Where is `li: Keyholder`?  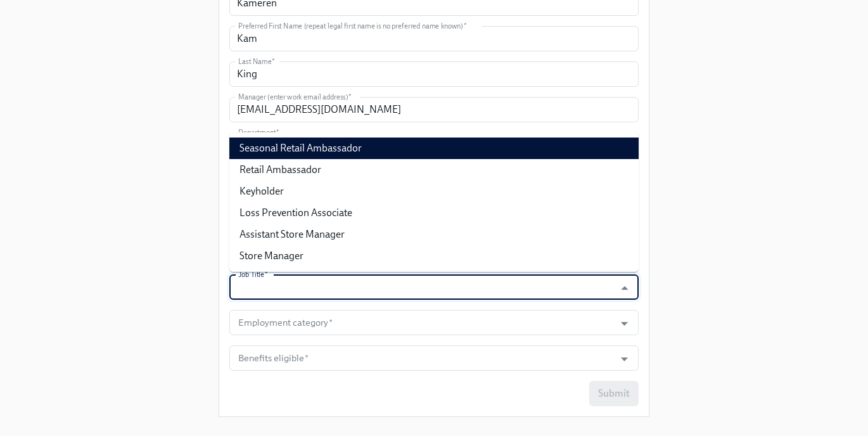
li: Keyholder is located at coordinates (434, 191).